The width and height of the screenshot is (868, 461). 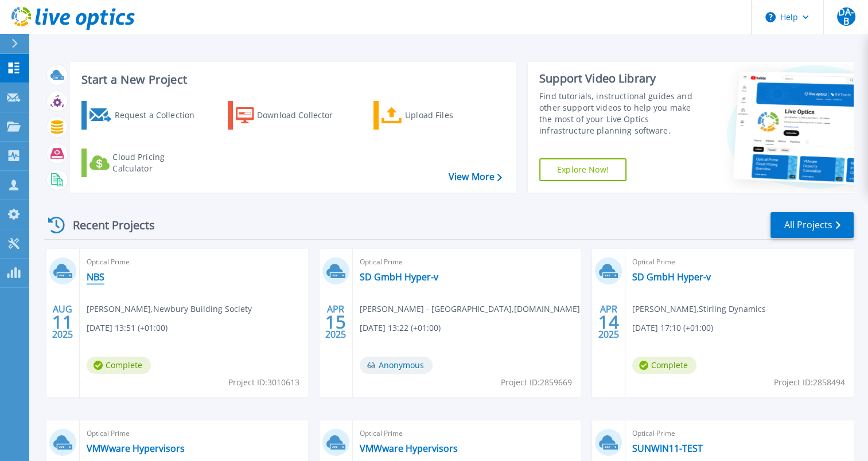 What do you see at coordinates (583, 170) in the screenshot?
I see `a: Explore Now!` at bounding box center [583, 170].